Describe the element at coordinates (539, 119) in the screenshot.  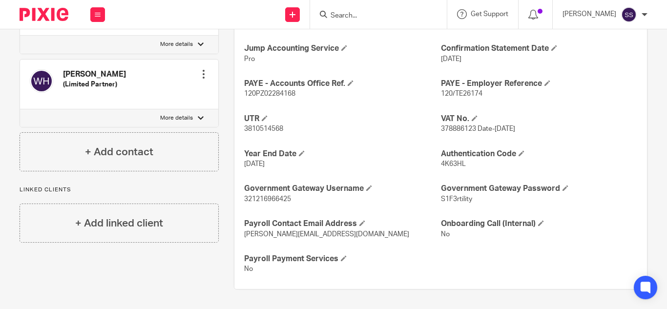
I see `h4: VAT No.` at that location.